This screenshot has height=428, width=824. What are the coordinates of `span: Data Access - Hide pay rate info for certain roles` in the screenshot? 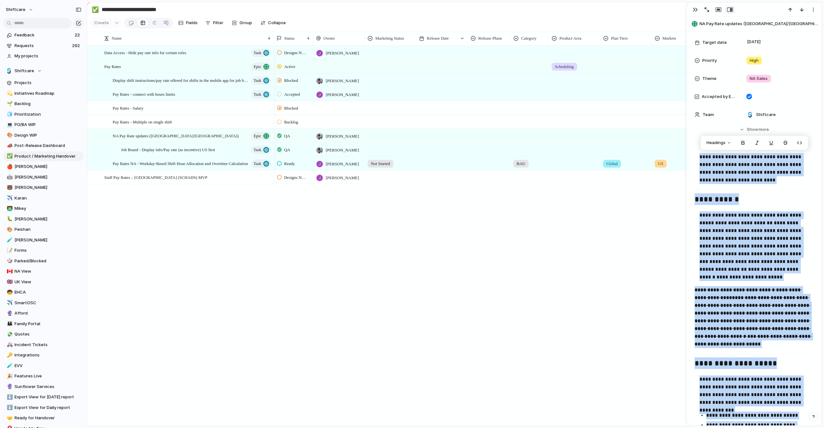 It's located at (145, 52).